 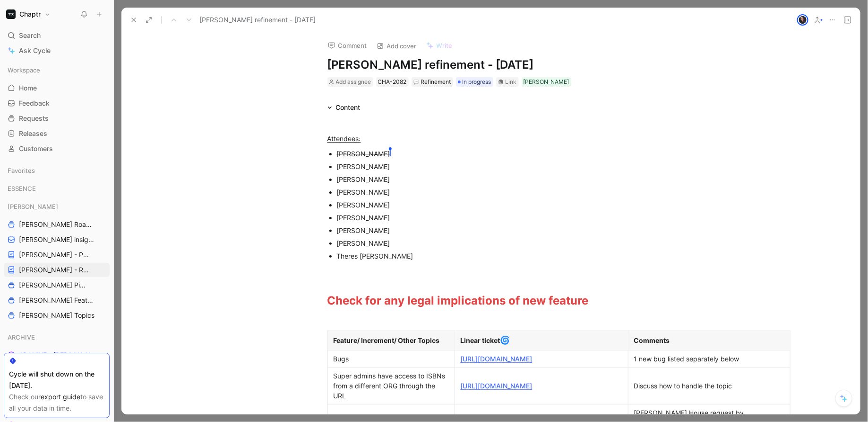 What do you see at coordinates (397, 46) in the screenshot?
I see `button: Add cover` at bounding box center [397, 46].